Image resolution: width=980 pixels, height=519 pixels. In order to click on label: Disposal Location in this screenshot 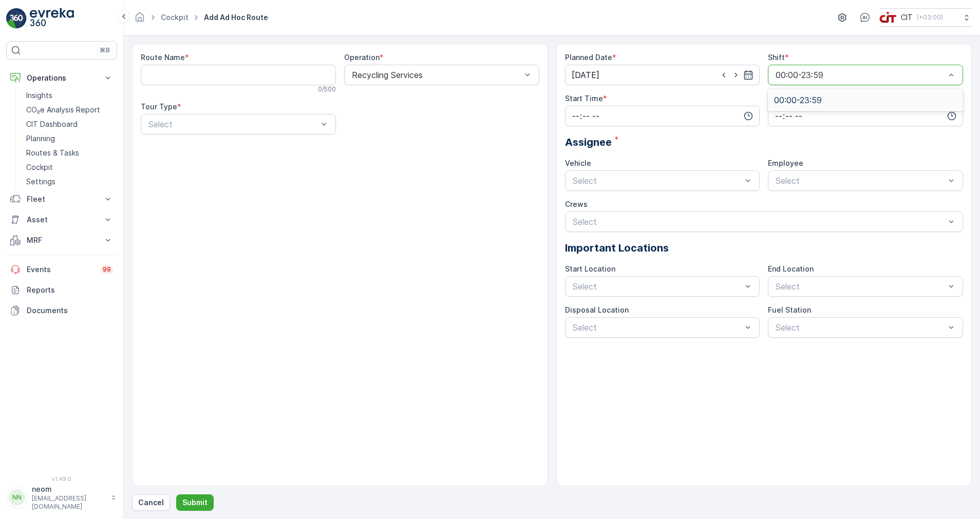, I will do `click(597, 310)`.